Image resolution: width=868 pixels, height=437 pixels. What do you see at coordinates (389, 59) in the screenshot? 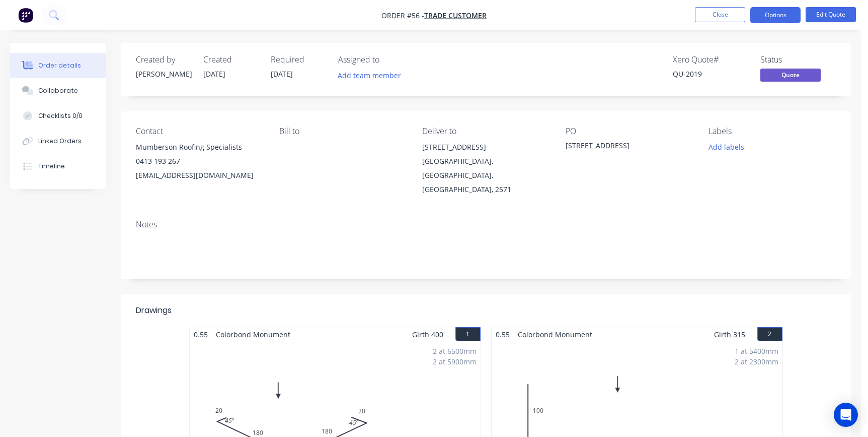
I see `div: Assigned to` at bounding box center [389, 59].